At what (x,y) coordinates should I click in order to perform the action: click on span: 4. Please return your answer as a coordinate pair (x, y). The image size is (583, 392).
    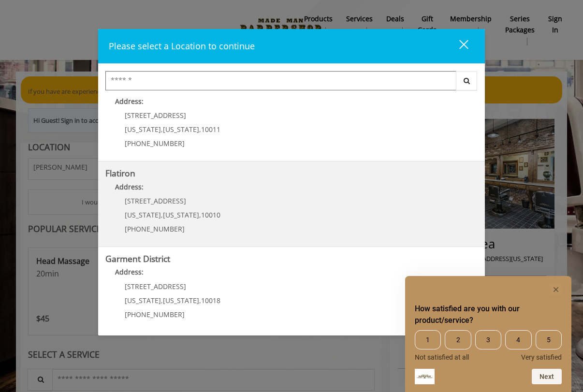
    Looking at the image, I should click on (519, 340).